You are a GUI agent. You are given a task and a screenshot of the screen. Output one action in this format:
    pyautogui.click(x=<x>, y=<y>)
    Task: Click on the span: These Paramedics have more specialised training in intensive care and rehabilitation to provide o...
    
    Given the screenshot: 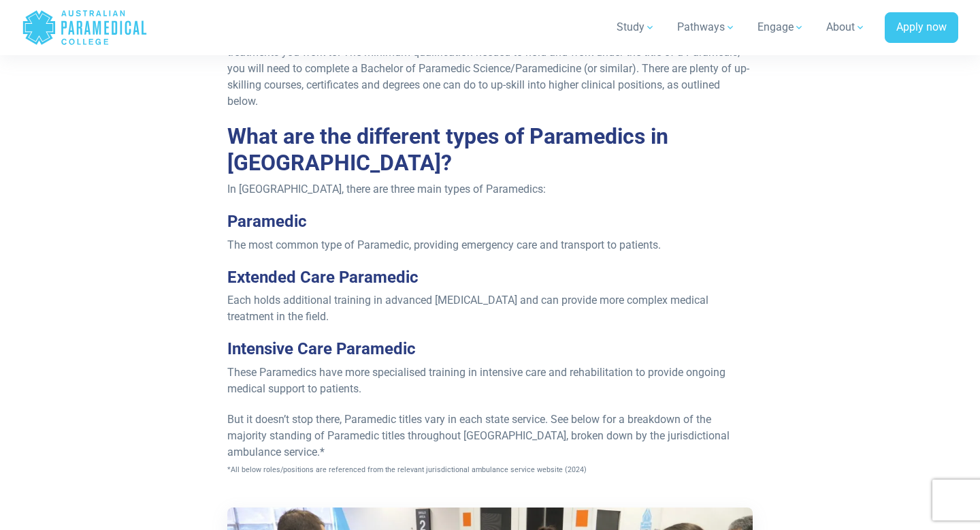 What is the action you would take?
    pyautogui.click(x=476, y=380)
    